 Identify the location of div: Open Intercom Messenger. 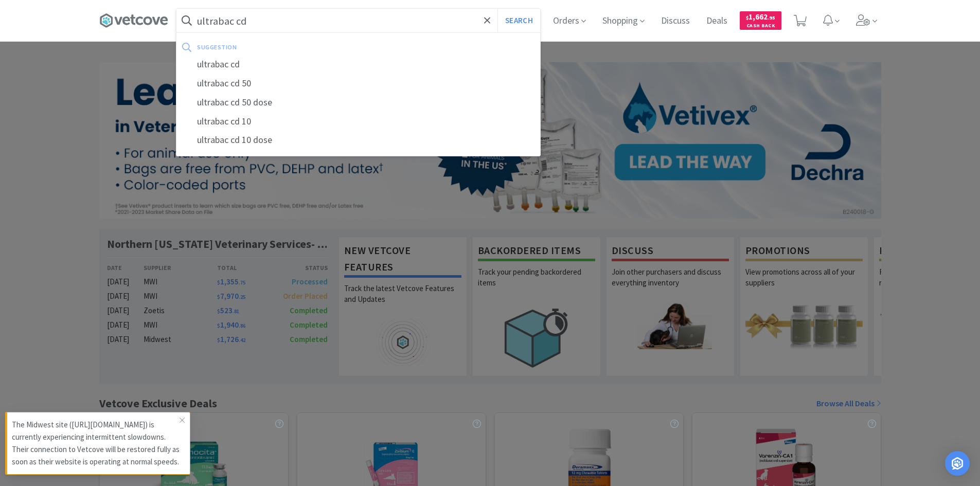
(957, 463).